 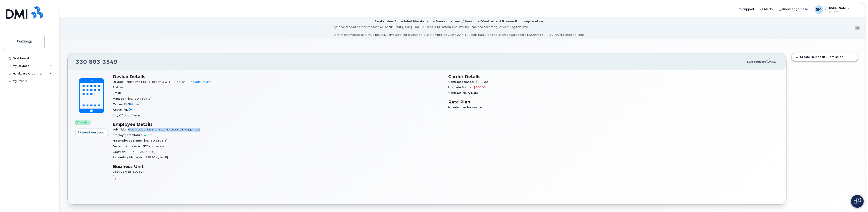 What do you see at coordinates (121, 99) in the screenshot?
I see `span: Manager` at bounding box center [121, 99].